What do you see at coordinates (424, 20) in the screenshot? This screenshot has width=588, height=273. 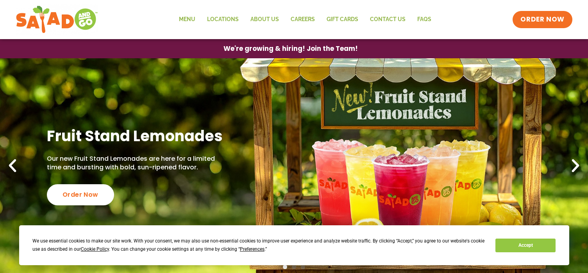 I see `a: FAQs` at bounding box center [424, 20].